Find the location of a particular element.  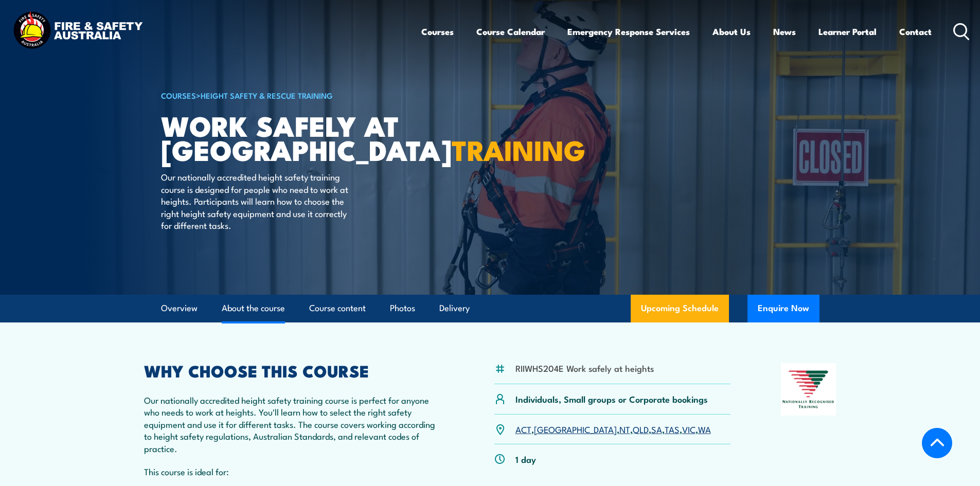

p: Individuals, Small groups or Corporate bookings is located at coordinates (611, 399).